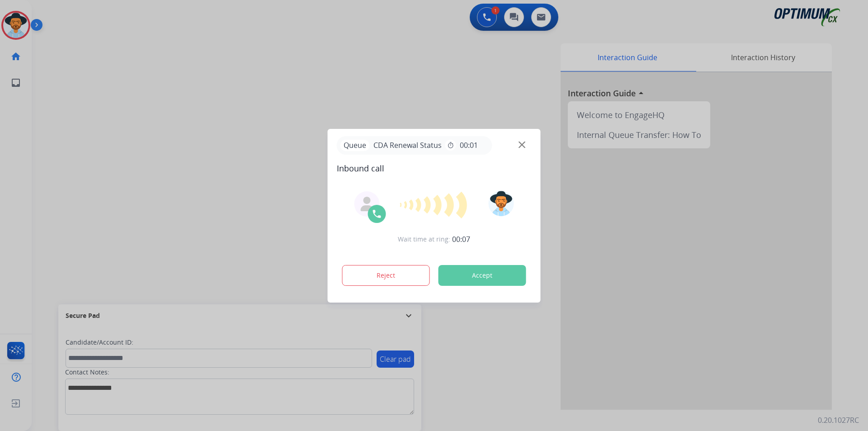 The height and width of the screenshot is (431, 868). What do you see at coordinates (434, 168) in the screenshot?
I see `span: Inbound call` at bounding box center [434, 168].